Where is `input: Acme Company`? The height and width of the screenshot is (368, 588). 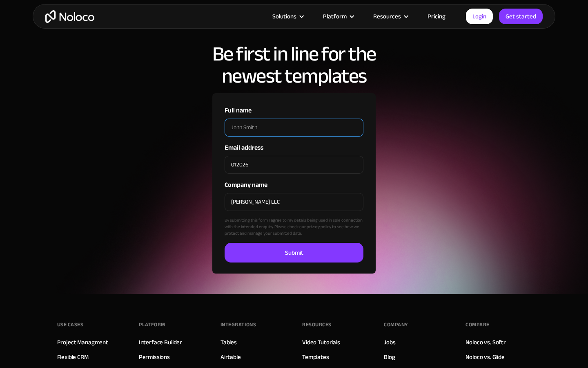
input: Acme Company is located at coordinates (294, 202).